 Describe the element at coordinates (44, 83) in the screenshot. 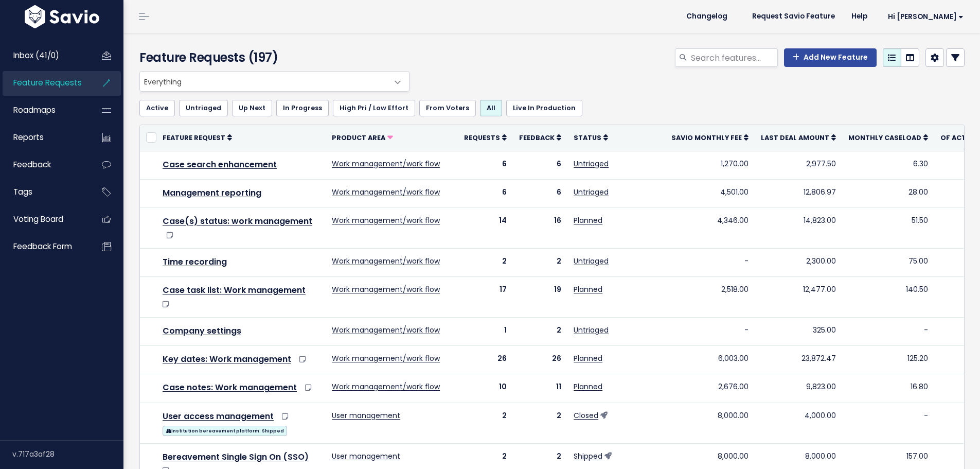

I see `a: Feature Requests` at that location.